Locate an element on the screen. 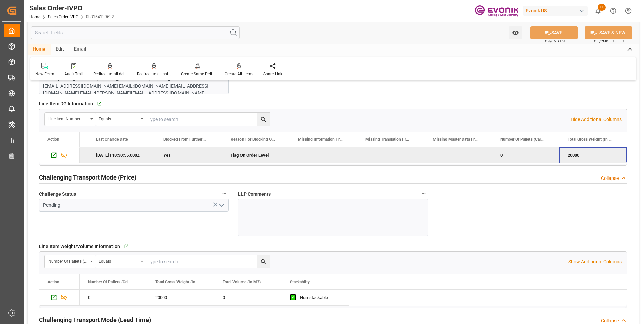 The image size is (644, 324). img: Evonik-brand-mark-Deep-Purple-RGB.jpeg_1700498283.jpeg is located at coordinates (497, 11).